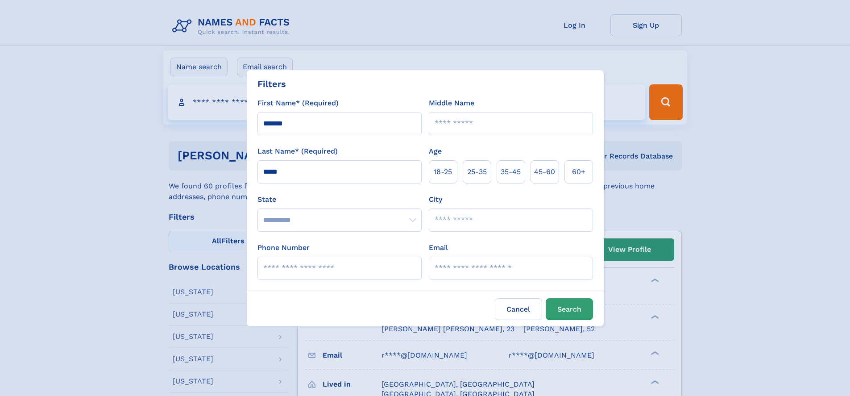 The height and width of the screenshot is (396, 850). Describe the element at coordinates (298, 103) in the screenshot. I see `label: First Name* (Required)` at that location.